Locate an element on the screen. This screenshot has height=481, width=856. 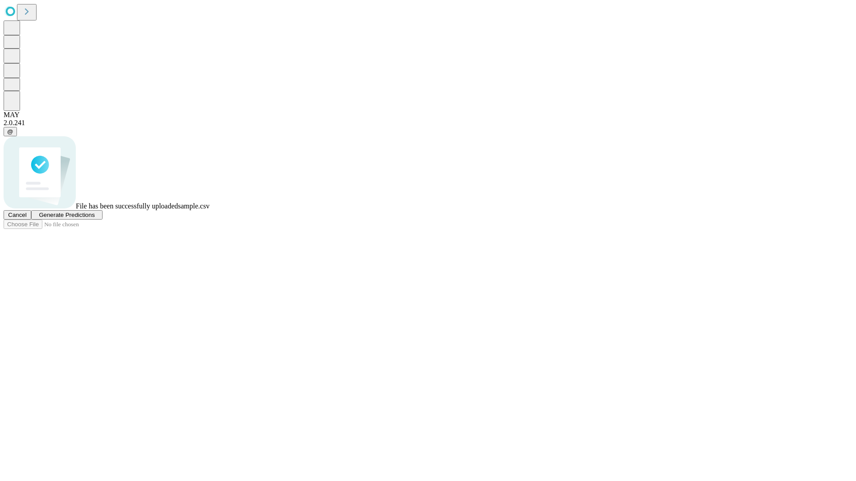
span: Cancel is located at coordinates (17, 215).